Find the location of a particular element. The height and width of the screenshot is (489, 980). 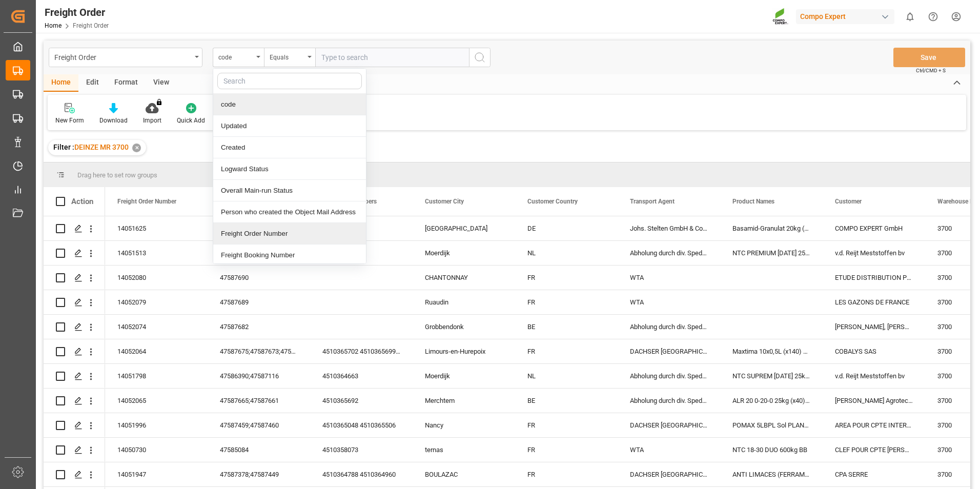

div: 14051798 is located at coordinates (157, 376).